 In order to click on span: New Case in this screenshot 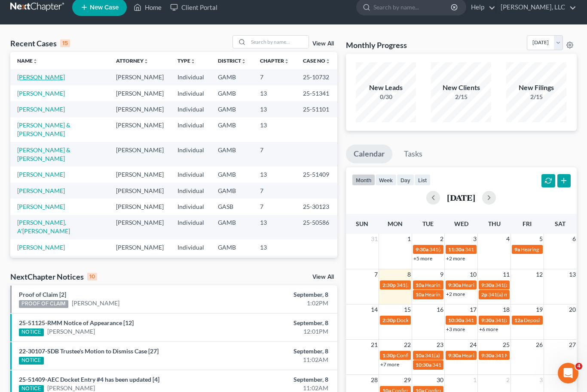, I will do `click(104, 7)`.